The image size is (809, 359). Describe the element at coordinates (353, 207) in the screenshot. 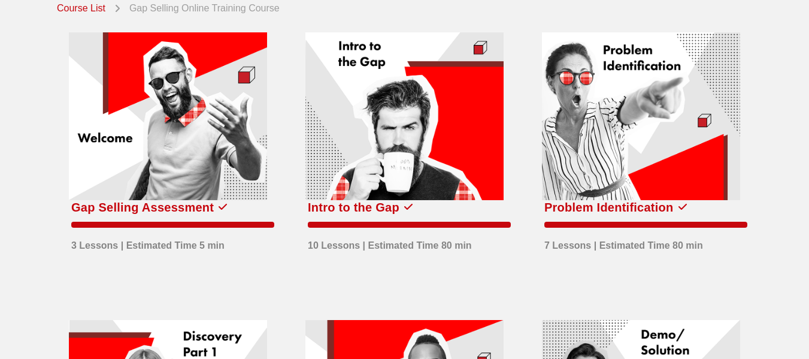

I see `div: Intro to the Gap` at that location.